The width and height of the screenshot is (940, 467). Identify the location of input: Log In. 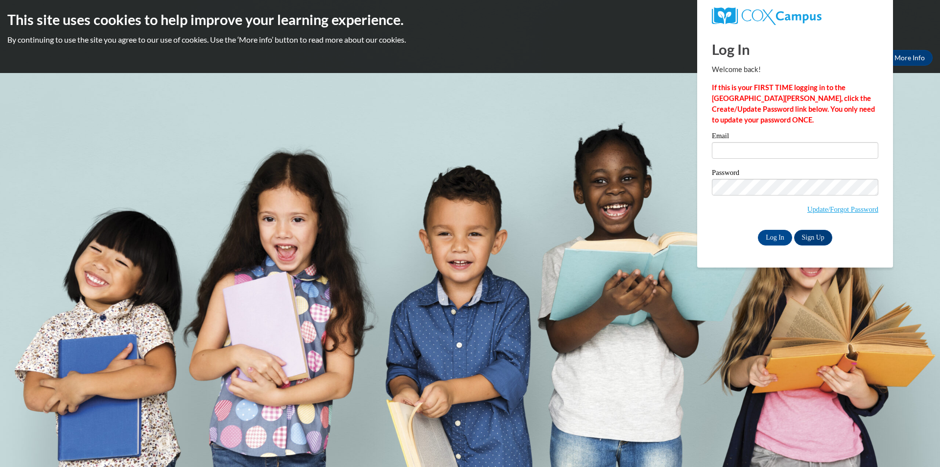
(775, 238).